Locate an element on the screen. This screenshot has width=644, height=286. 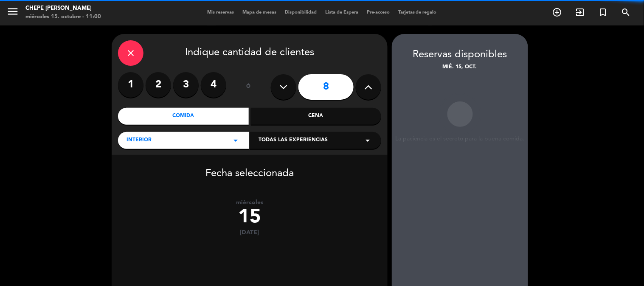
div: mié. 15, oct. is located at coordinates (460, 68).